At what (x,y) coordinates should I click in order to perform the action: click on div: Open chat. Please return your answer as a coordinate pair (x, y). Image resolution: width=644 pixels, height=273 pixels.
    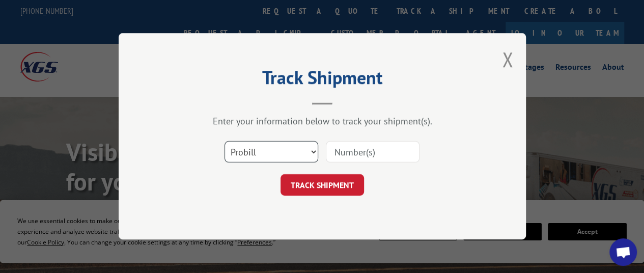
    Looking at the image, I should click on (623, 253).